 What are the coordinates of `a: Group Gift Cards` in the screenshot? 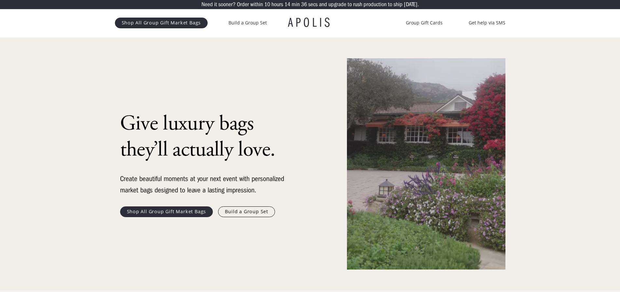 It's located at (424, 23).